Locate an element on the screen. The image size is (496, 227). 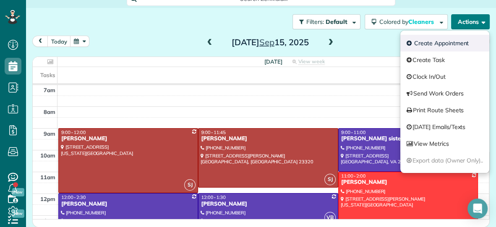
a: Create Appointment is located at coordinates (445, 43).